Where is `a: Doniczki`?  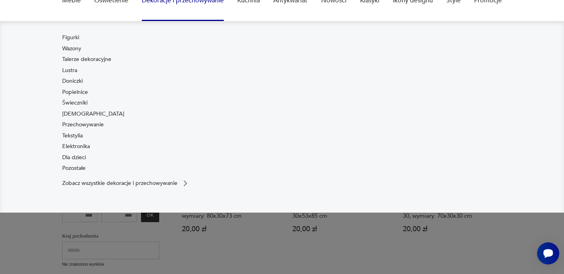 a: Doniczki is located at coordinates (72, 81).